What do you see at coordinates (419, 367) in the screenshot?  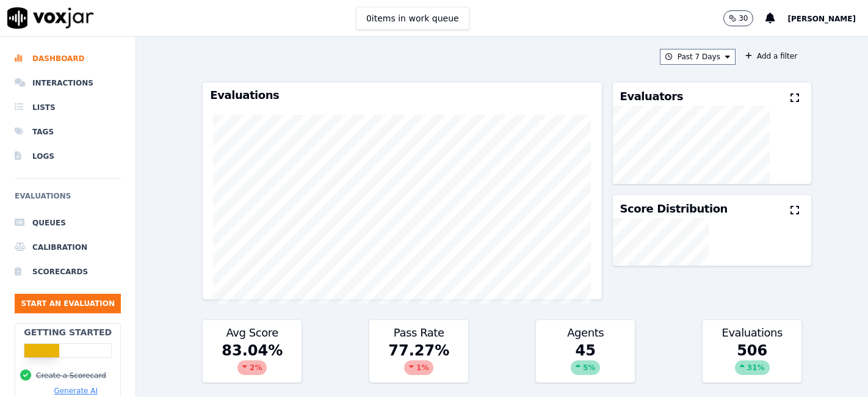 I see `div: 1 %` at bounding box center [419, 367].